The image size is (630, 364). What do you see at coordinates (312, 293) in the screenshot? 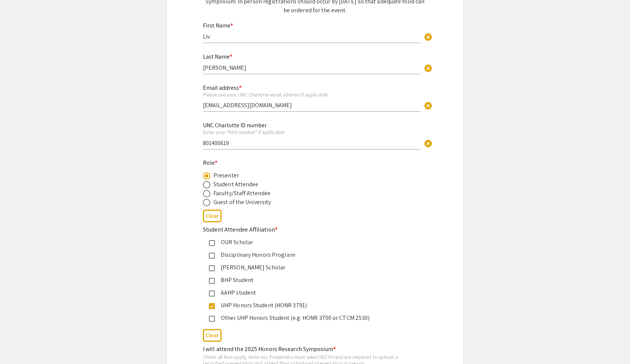
I see `div: AAHP student` at bounding box center [312, 293].